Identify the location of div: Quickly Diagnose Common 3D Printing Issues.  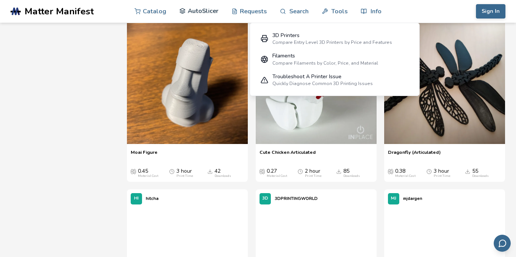
(322, 83).